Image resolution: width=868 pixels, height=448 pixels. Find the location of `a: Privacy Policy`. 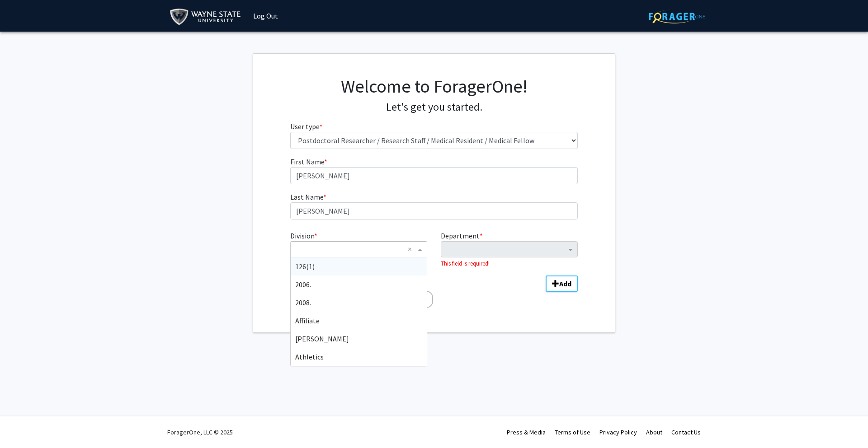

a: Privacy Policy is located at coordinates (618, 433).